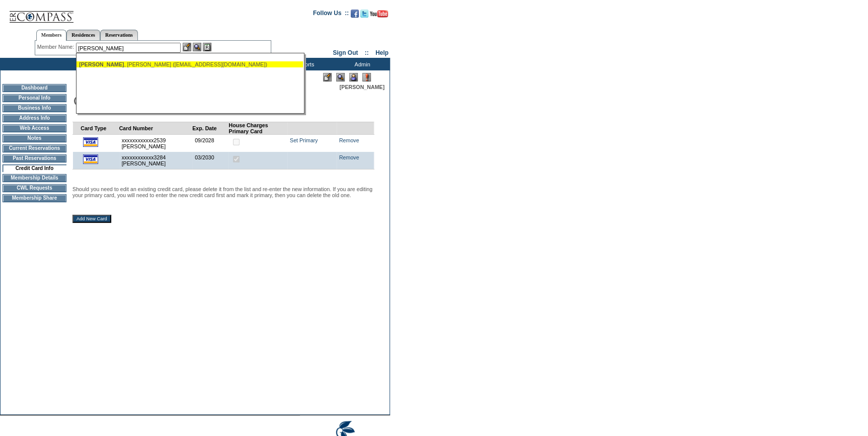 The width and height of the screenshot is (868, 436). I want to click on td: Web Access, so click(34, 128).